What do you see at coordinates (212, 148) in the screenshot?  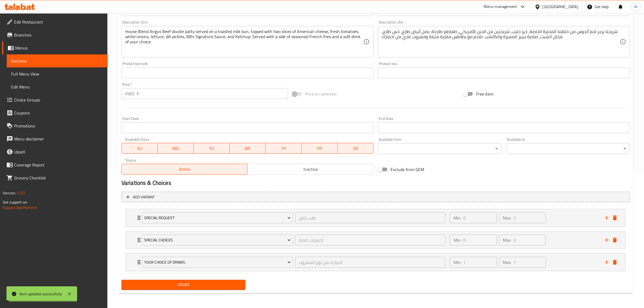 I see `button: TU` at bounding box center [212, 148].